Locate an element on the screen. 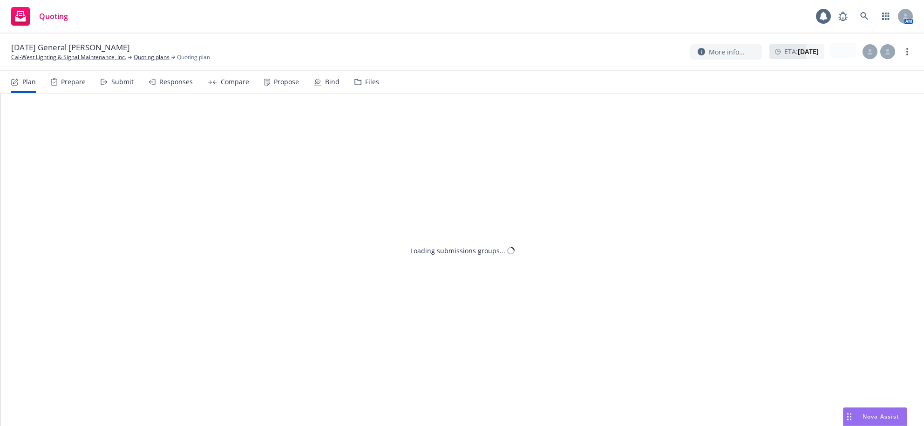  div: Drag to move is located at coordinates (849, 417).